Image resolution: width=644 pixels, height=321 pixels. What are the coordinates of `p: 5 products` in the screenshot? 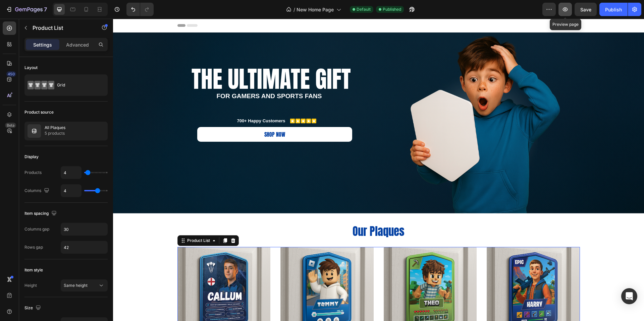 It's located at (55, 133).